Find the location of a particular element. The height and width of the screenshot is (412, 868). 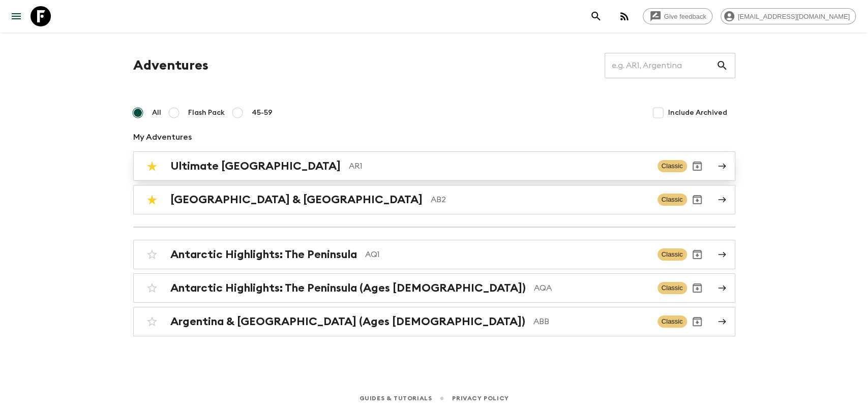

h2: Antarctic Highlights: The Peninsula is located at coordinates (263, 254).